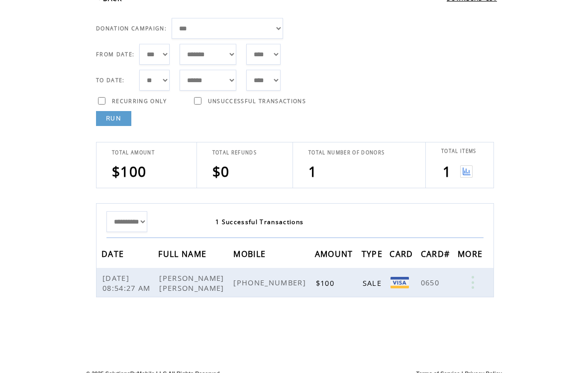  Describe the element at coordinates (346, 152) in the screenshot. I see `span: TOTAL NUMBER OF DONORS` at that location.